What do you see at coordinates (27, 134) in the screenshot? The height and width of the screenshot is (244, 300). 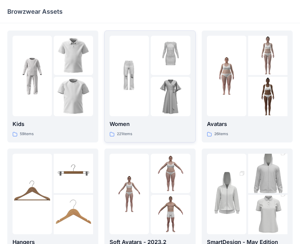 I see `p: 59 items` at bounding box center [27, 134].